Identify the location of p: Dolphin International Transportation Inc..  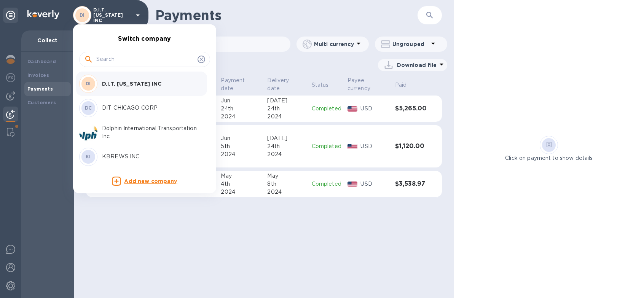
(150, 133).